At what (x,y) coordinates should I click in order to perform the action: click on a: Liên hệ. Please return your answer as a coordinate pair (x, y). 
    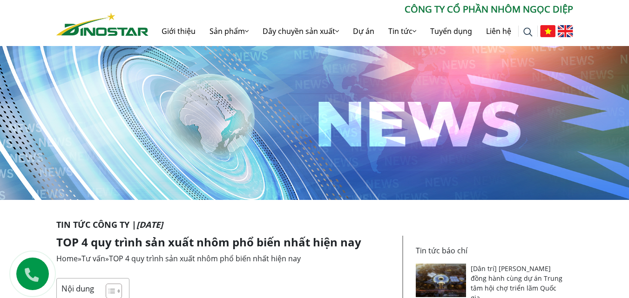
    Looking at the image, I should click on (499, 31).